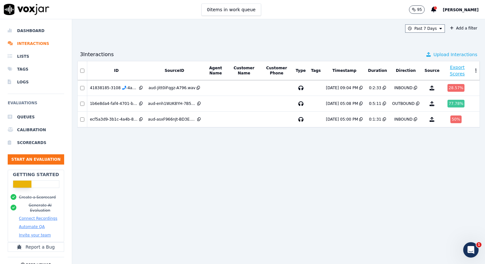 This screenshot has height=264, width=485. Describe the element at coordinates (172, 104) in the screenshot. I see `div: aud-enh1WzK8YH-7B5D.wav` at that location.